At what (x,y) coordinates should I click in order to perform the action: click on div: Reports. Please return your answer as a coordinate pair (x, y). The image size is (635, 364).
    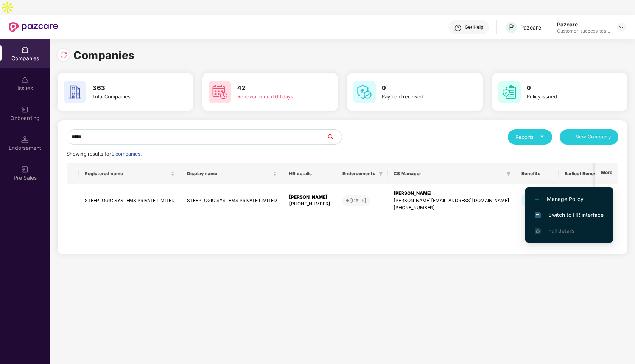
    Looking at the image, I should click on (530, 137).